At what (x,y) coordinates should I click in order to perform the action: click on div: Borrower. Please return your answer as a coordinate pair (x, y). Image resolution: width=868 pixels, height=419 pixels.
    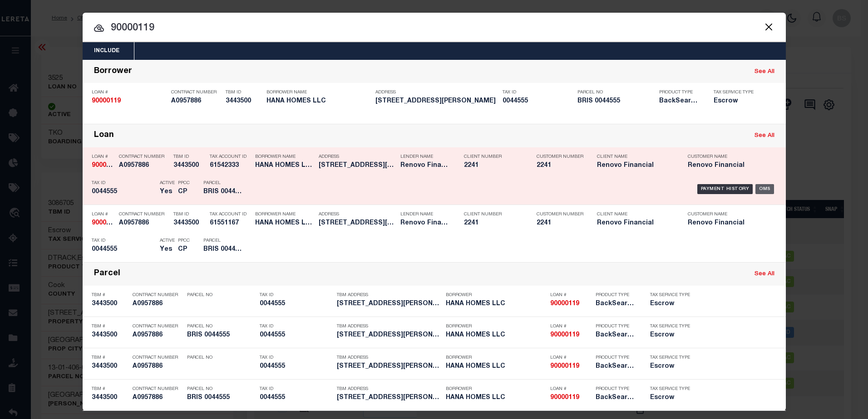
    Looking at the image, I should click on (113, 71).